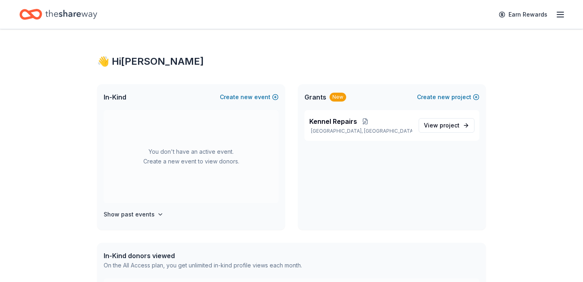 This screenshot has height=282, width=583. I want to click on h4: Show past events, so click(129, 215).